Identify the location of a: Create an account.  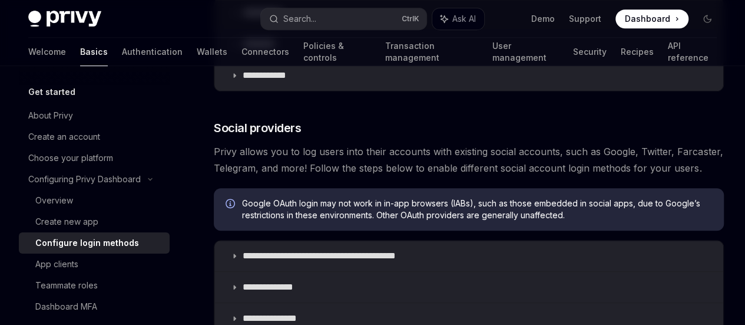
(94, 137).